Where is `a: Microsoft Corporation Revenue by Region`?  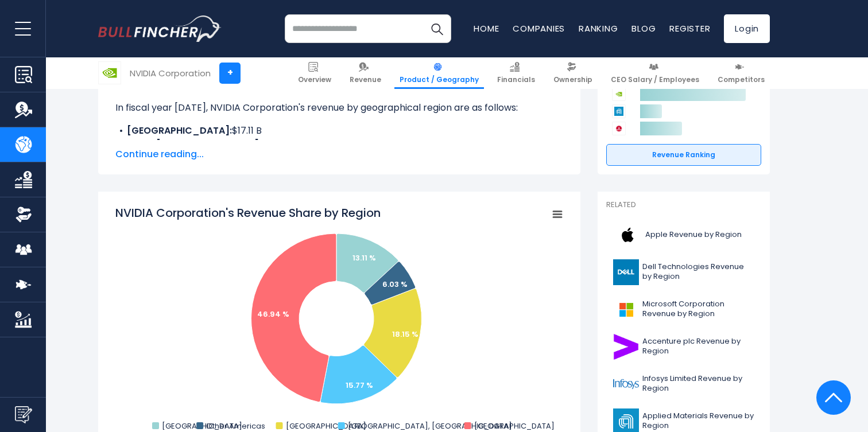
a: Microsoft Corporation Revenue by Region is located at coordinates (684, 309).